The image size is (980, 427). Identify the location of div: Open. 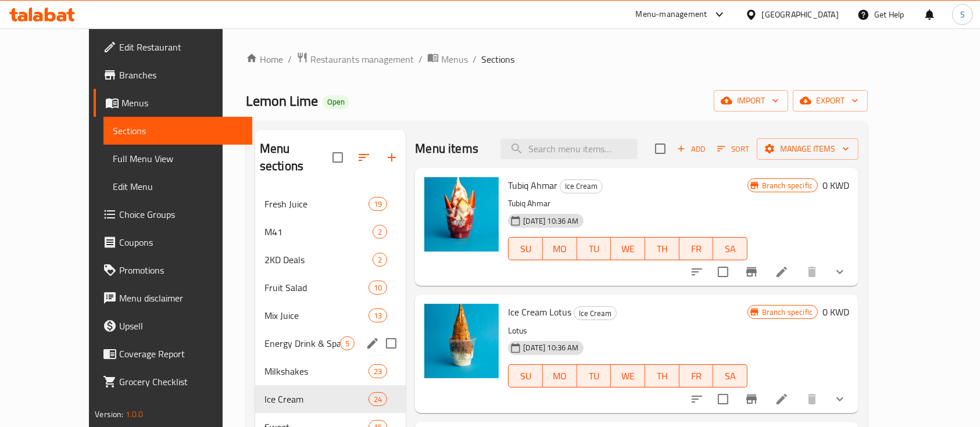
(336, 102).